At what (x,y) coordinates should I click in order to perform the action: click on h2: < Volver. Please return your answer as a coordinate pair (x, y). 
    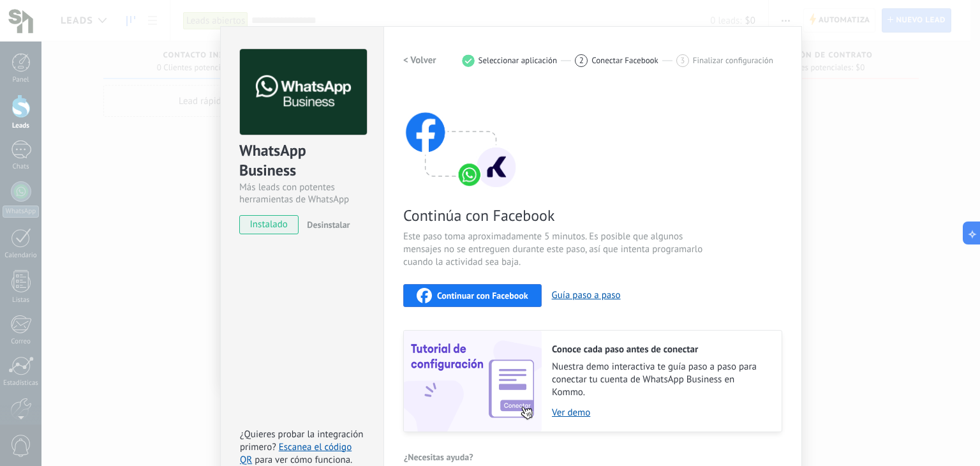
    Looking at the image, I should click on (420, 60).